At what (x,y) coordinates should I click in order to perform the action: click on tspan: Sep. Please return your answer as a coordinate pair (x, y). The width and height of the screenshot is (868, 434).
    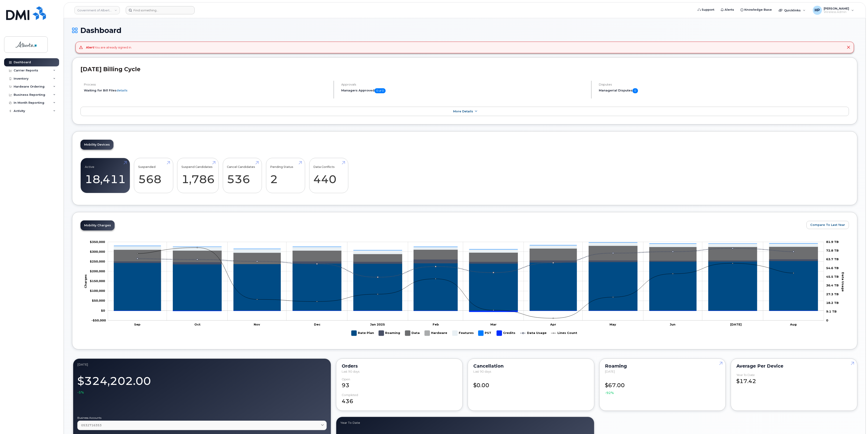
    Looking at the image, I should click on (137, 324).